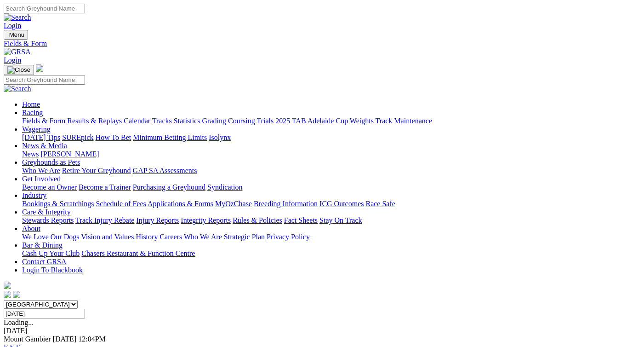  Describe the element at coordinates (169, 137) in the screenshot. I see `a: Minimum Betting Limits` at that location.